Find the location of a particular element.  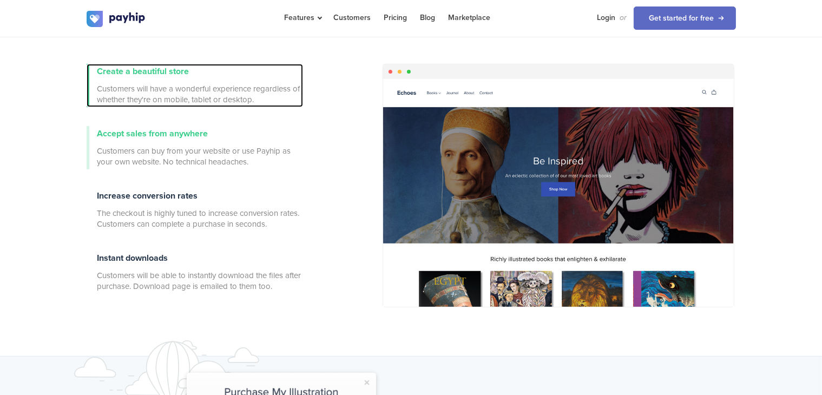

span: Features is located at coordinates (303, 17).